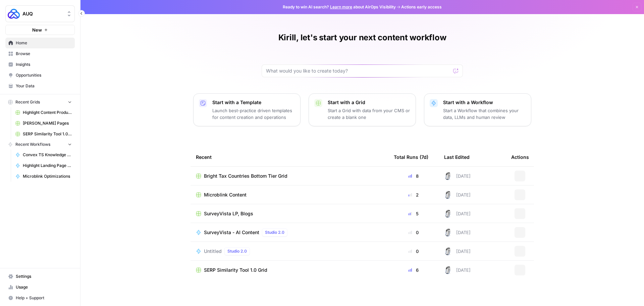 The width and height of the screenshot is (644, 306). Describe the element at coordinates (232, 232) in the screenshot. I see `span: SurveyVista - AI Content` at that location.